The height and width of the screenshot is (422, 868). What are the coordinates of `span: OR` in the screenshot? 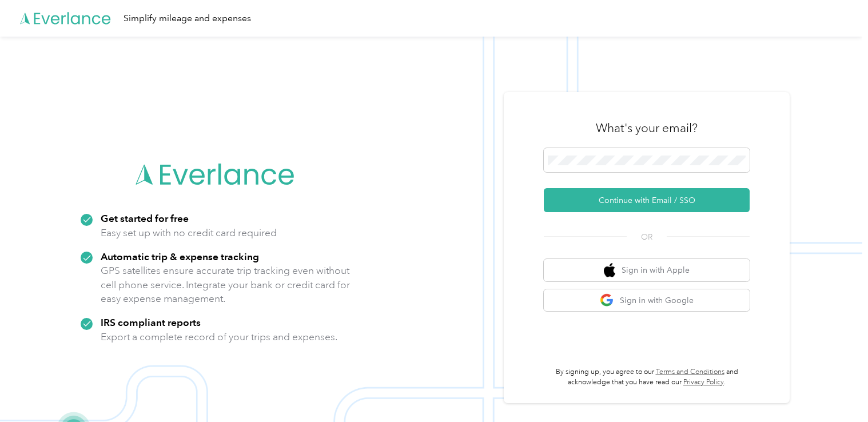 It's located at (646, 237).